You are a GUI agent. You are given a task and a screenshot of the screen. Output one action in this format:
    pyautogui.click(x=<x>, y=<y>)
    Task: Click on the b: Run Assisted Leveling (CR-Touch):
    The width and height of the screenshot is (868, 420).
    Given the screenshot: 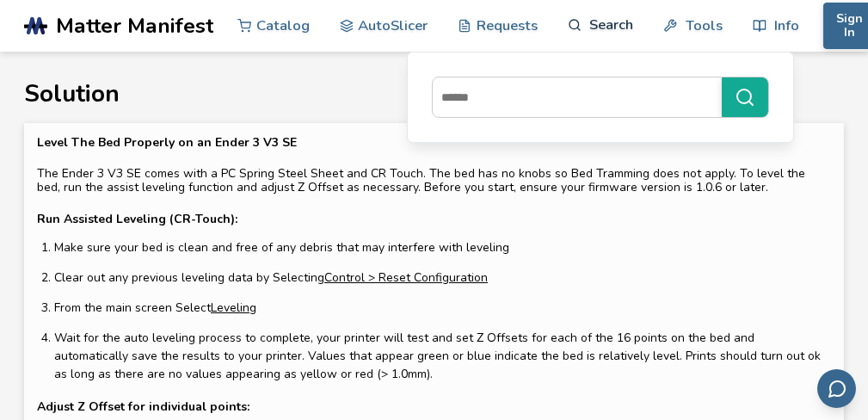 What is the action you would take?
    pyautogui.click(x=136, y=219)
    